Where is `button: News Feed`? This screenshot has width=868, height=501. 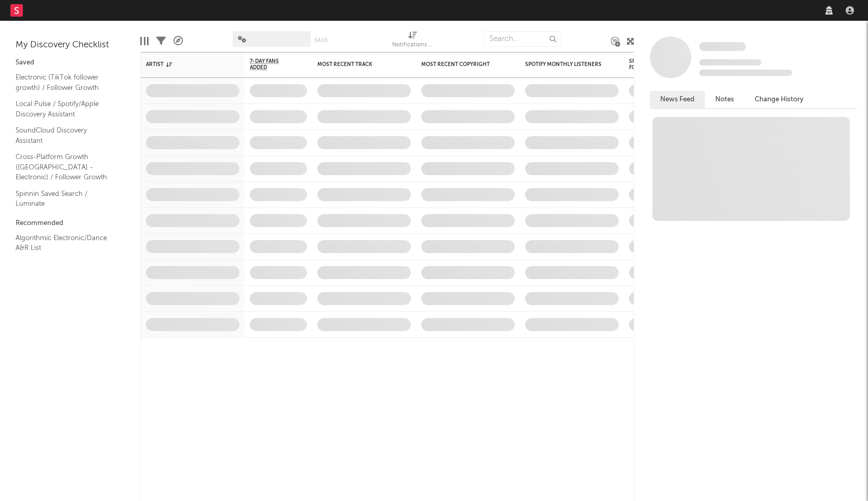
button: News Feed is located at coordinates (677, 99).